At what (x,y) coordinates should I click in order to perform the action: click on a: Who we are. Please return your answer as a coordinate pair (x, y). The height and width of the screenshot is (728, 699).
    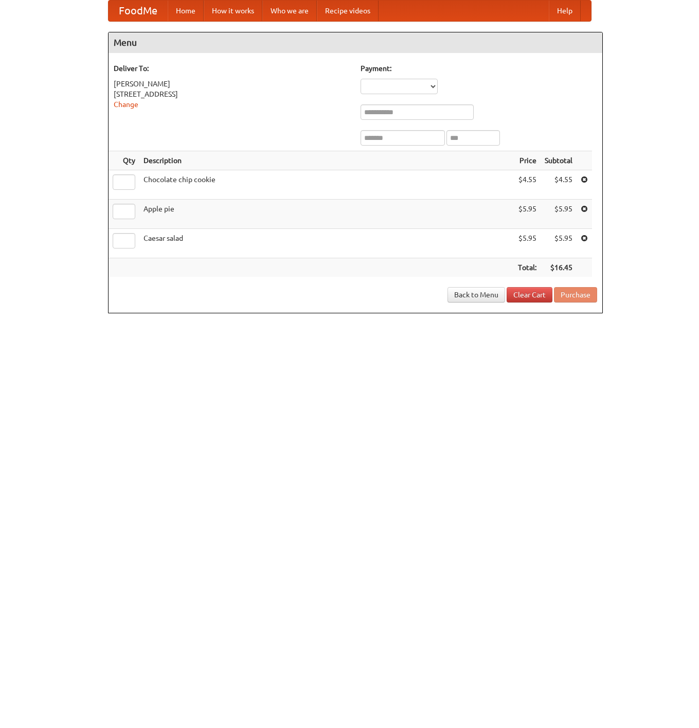
    Looking at the image, I should click on (289, 11).